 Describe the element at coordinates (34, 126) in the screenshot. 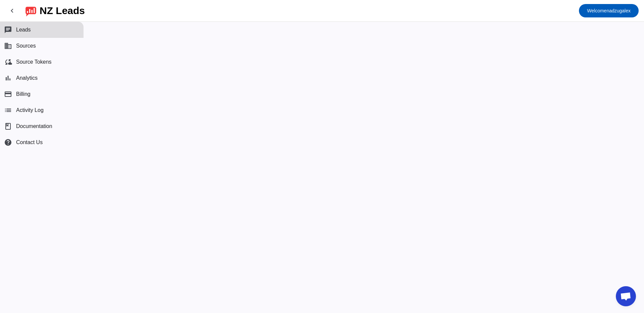

I see `span: Documentation` at that location.